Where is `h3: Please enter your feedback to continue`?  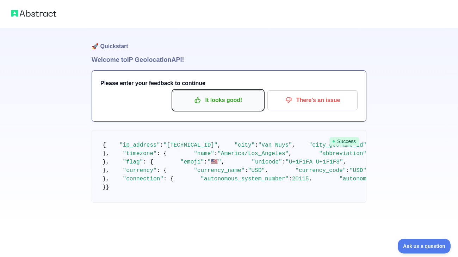
h3: Please enter your feedback to continue is located at coordinates (229, 83).